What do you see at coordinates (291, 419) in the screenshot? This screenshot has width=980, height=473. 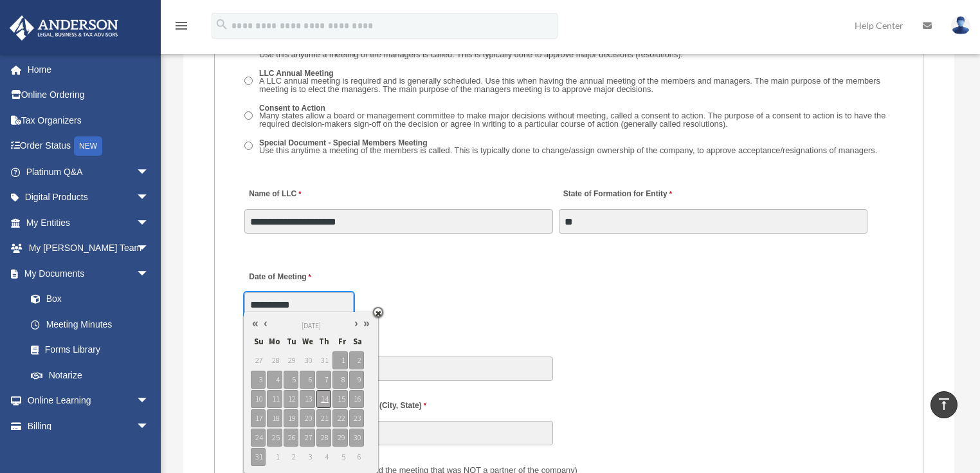 I see `span: 19` at bounding box center [291, 419].